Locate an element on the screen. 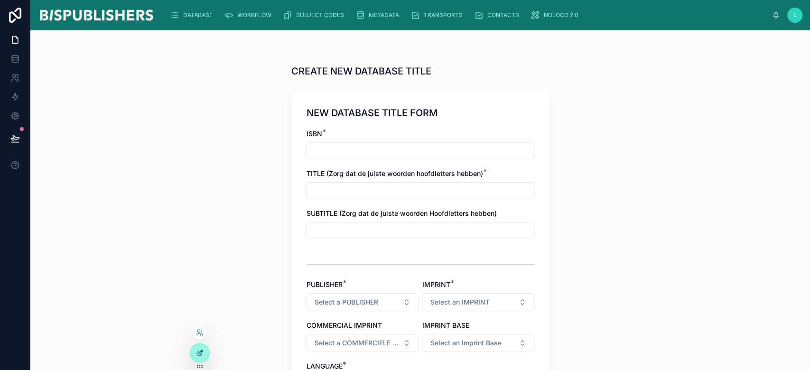 This screenshot has width=810, height=370. a: METADATA is located at coordinates (379, 15).